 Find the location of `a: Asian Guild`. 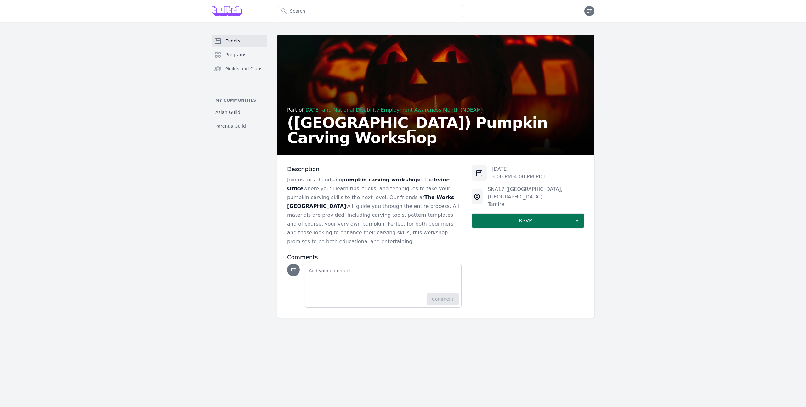

a: Asian Guild is located at coordinates (239, 112).